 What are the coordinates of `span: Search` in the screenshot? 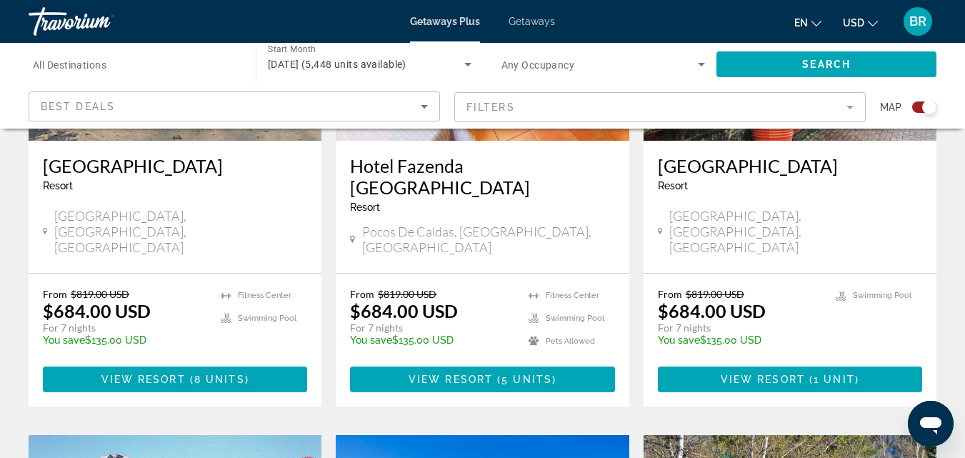 It's located at (827, 64).